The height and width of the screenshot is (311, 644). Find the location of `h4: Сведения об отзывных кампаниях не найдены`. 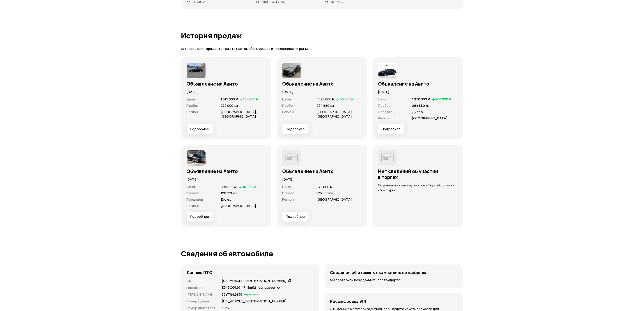

h4: Сведения об отзывных кампаниях не найдены is located at coordinates (378, 273).